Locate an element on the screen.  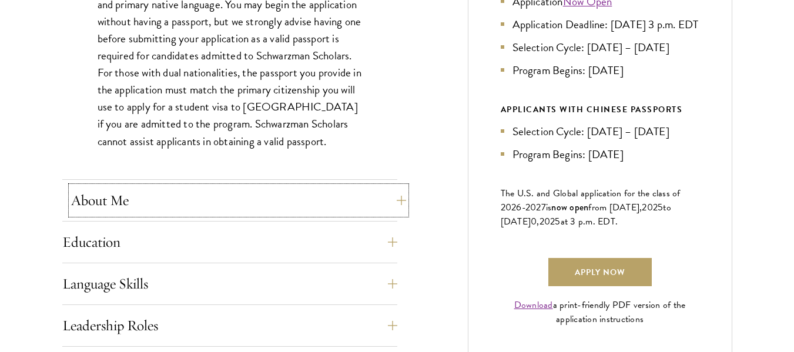
span: is is located at coordinates (549, 207).